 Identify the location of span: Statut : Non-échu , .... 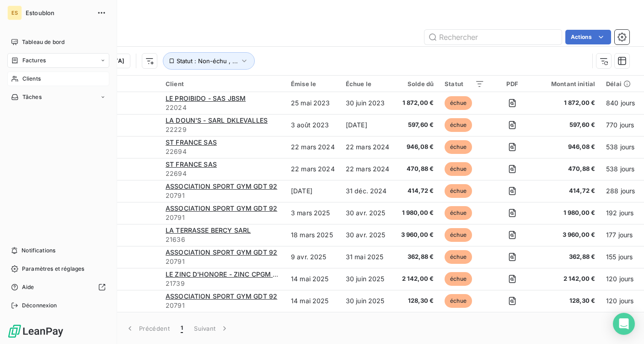
(207, 61).